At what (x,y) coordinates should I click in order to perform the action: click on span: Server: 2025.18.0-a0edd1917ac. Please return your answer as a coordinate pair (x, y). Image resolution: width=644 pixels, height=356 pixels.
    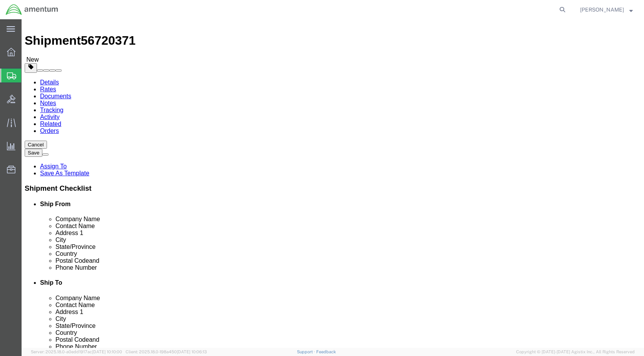
    Looking at the image, I should click on (76, 352).